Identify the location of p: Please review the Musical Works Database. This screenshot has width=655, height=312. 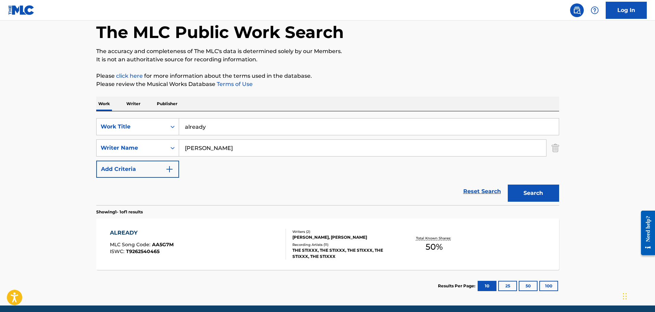
(328, 84).